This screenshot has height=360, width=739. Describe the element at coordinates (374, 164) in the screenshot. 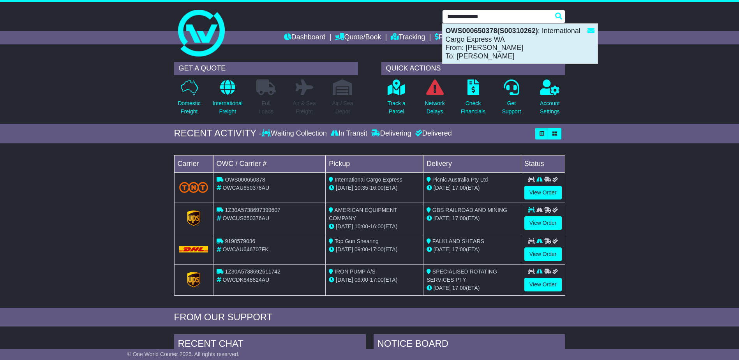

I see `td: Pickup` at that location.